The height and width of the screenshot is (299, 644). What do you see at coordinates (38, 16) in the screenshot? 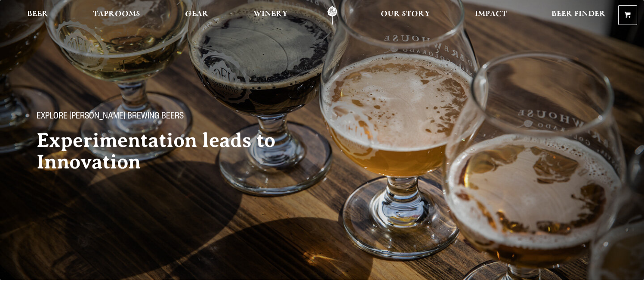
I see `a: Beer` at bounding box center [38, 16].